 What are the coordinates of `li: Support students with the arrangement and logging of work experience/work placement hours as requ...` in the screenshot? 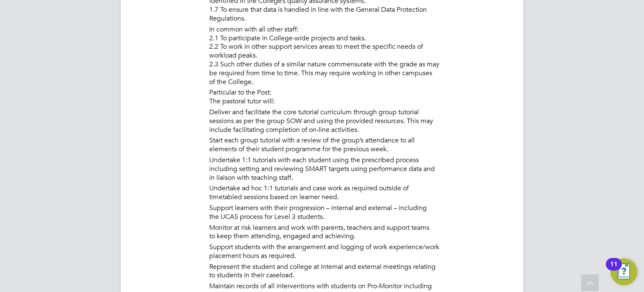 It's located at (358, 252).